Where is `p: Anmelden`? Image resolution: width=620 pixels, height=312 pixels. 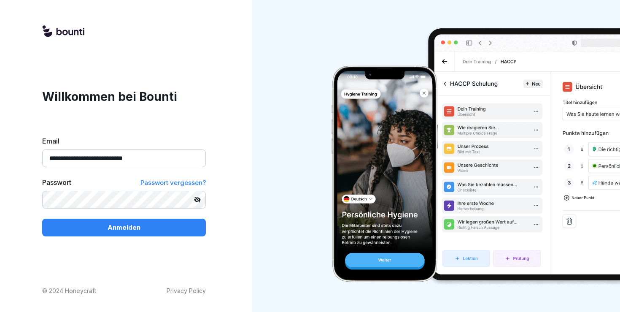
p: Anmelden is located at coordinates (124, 227).